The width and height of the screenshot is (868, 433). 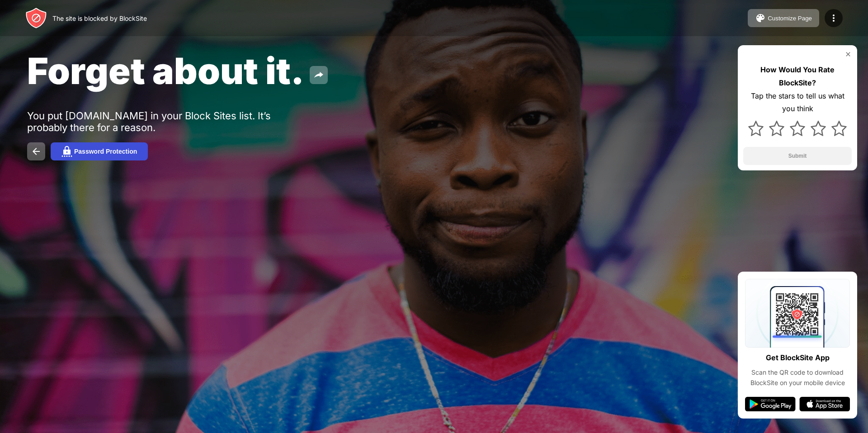 What do you see at coordinates (67, 152) in the screenshot?
I see `img: password.svg` at bounding box center [67, 152].